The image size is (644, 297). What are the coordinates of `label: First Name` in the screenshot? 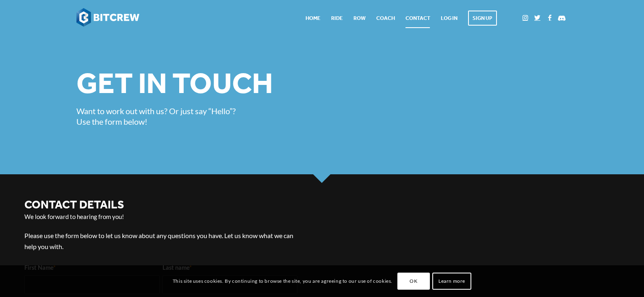 It's located at (92, 267).